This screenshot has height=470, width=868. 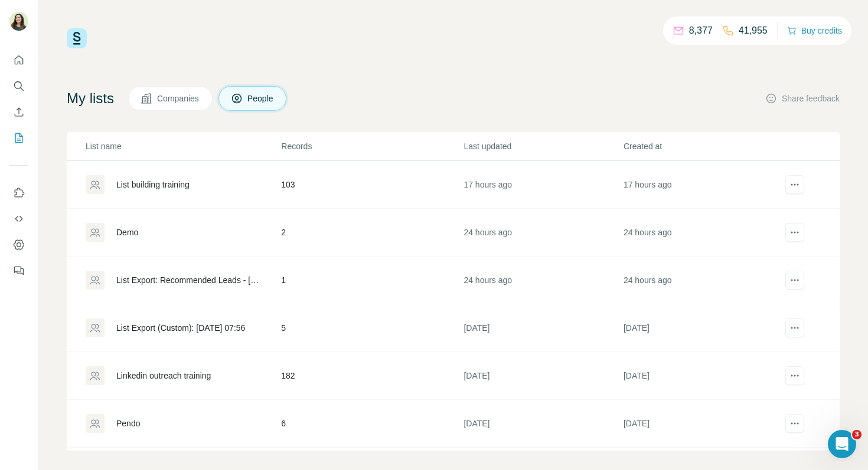 What do you see at coordinates (19, 245) in the screenshot?
I see `button: Dashboard` at bounding box center [19, 245].